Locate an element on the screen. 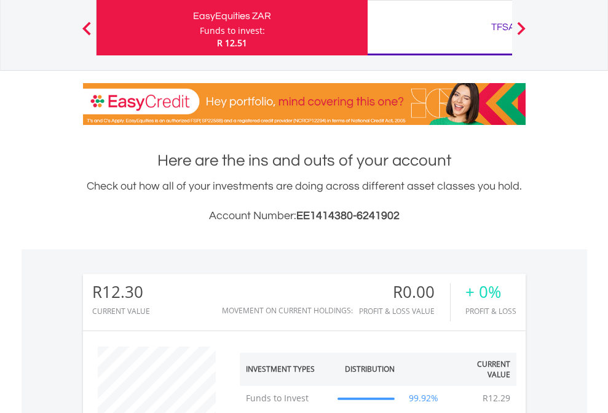 This screenshot has width=608, height=413. div: Funds to invest: is located at coordinates (232, 31).